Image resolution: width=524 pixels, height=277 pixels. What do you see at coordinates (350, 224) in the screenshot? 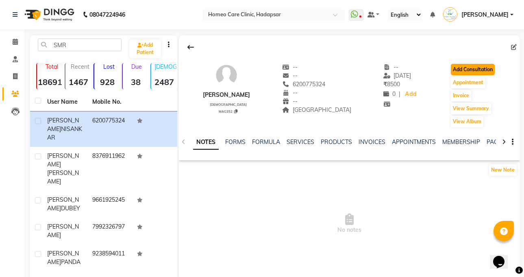
I see `span: No notes` at bounding box center [350, 224].